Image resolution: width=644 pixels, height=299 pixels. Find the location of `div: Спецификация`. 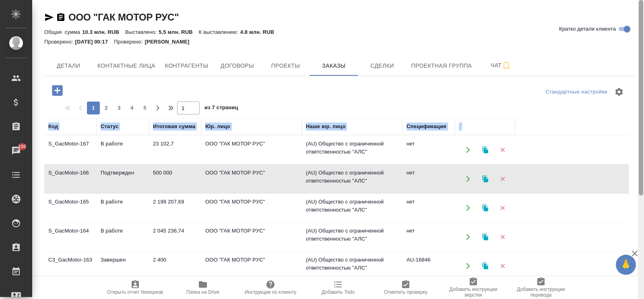

div: Спецификация is located at coordinates (426, 126).